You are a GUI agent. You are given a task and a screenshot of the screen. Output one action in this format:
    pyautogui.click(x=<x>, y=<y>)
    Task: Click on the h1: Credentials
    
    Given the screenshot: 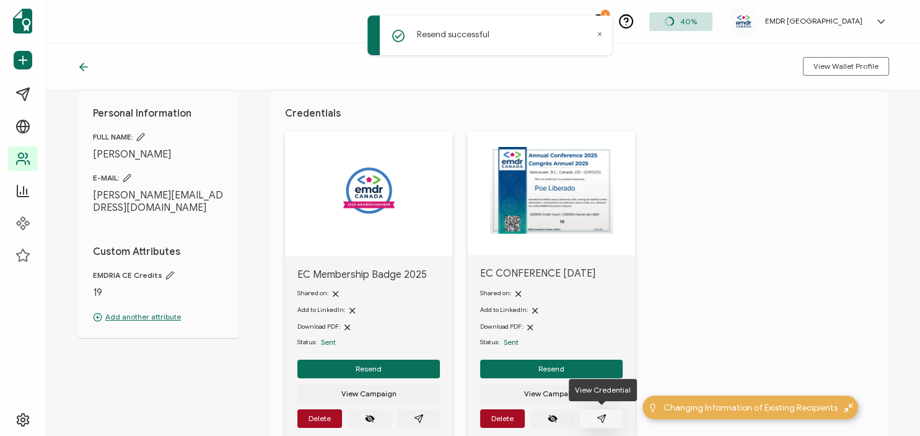 What is the action you would take?
    pyautogui.click(x=579, y=113)
    